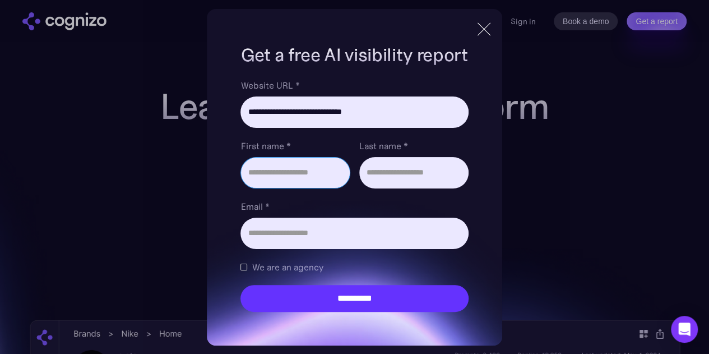 Image resolution: width=709 pixels, height=354 pixels. I want to click on div: Open Intercom Messenger, so click(684, 329).